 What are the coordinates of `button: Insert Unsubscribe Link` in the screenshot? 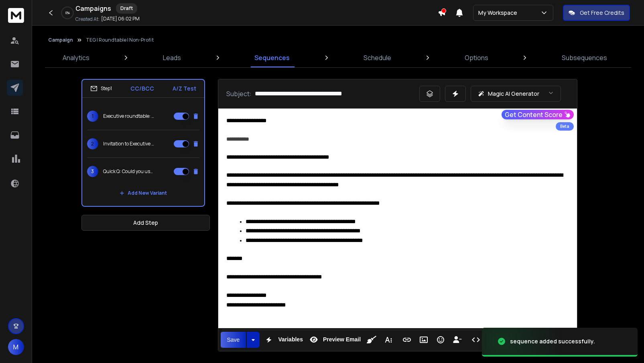 It's located at (458, 340).